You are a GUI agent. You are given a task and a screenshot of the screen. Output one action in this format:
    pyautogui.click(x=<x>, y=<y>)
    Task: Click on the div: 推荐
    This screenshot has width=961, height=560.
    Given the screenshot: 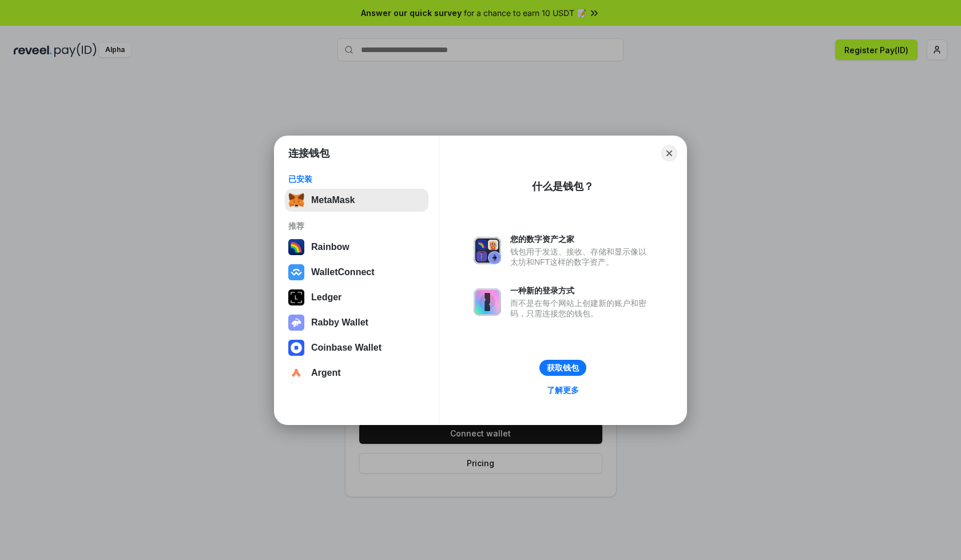 What is the action you would take?
    pyautogui.click(x=356, y=226)
    